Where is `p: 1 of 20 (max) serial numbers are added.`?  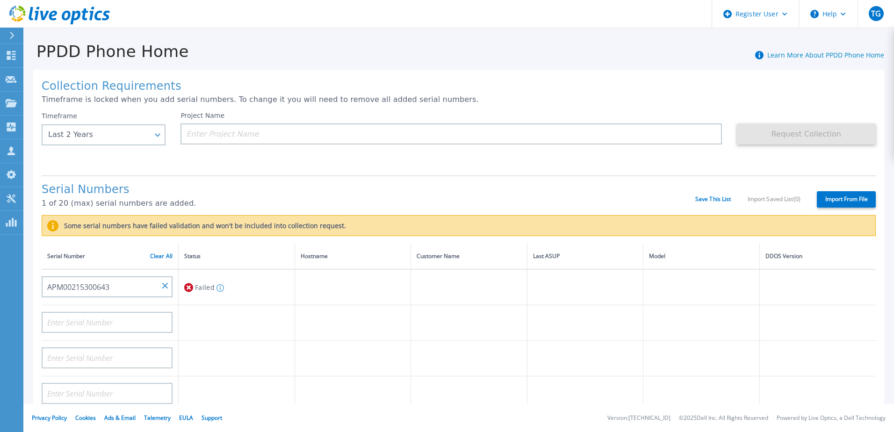
p: 1 of 20 (max) serial numbers are added. is located at coordinates (368, 203).